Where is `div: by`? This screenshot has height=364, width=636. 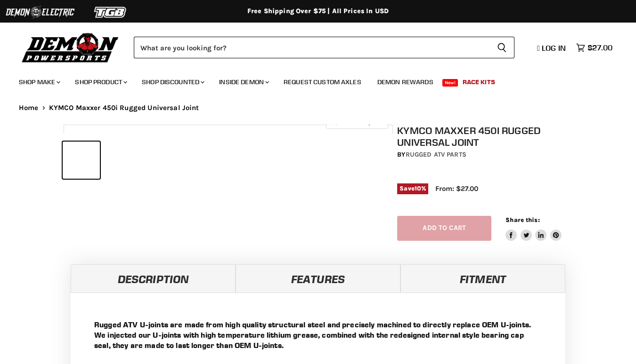
div: by is located at coordinates (486, 155).